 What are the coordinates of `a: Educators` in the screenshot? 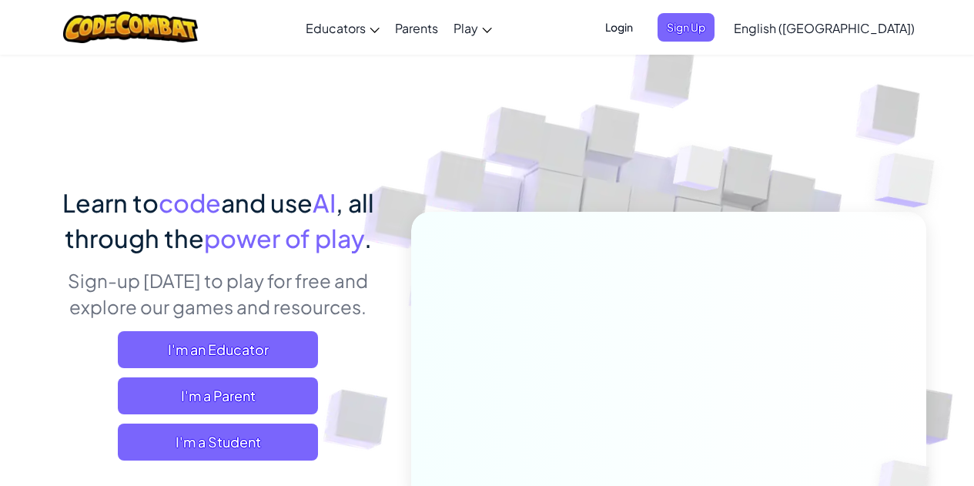 It's located at (343, 28).